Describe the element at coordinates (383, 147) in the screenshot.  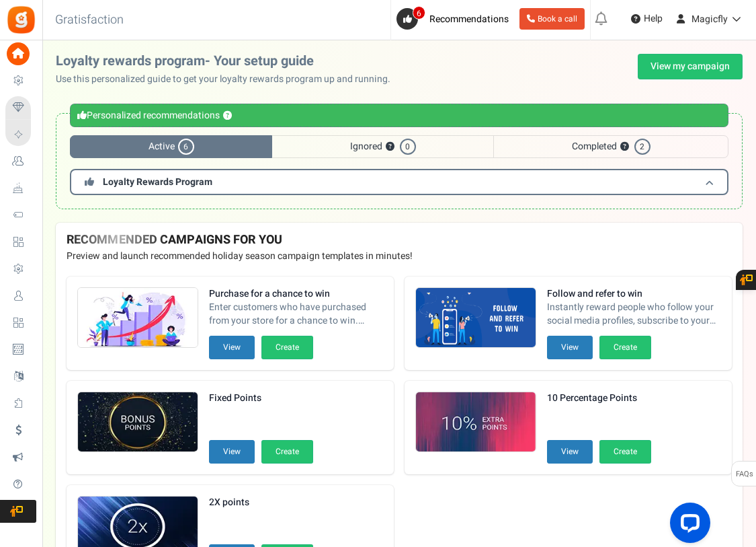
I see `span: Ignored` at that location.